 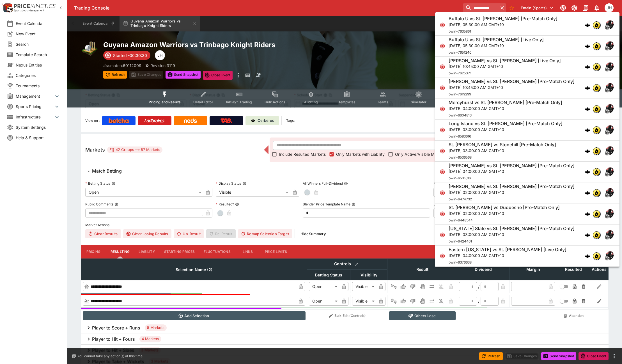 What do you see at coordinates (441, 286) in the screenshot?
I see `button: Eliminated In Play` at bounding box center [441, 286].